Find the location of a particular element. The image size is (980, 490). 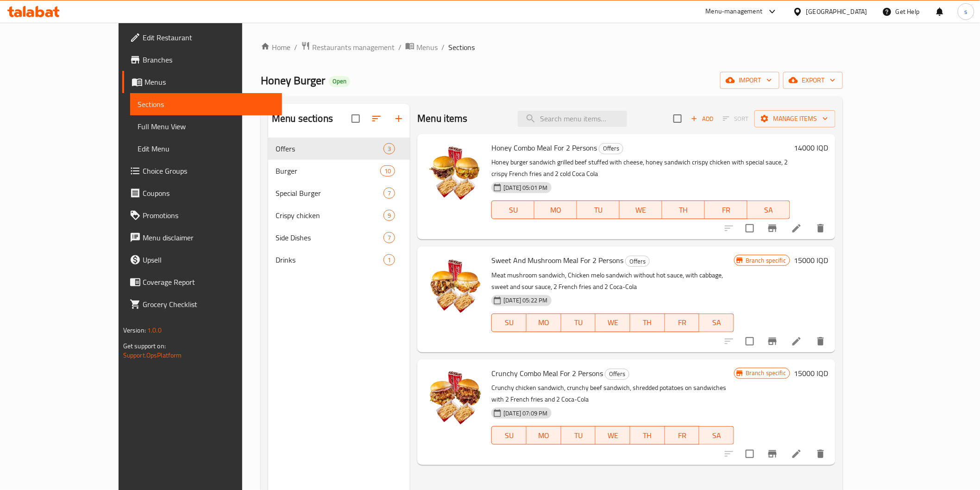

span: Get support on: is located at coordinates (145, 346).